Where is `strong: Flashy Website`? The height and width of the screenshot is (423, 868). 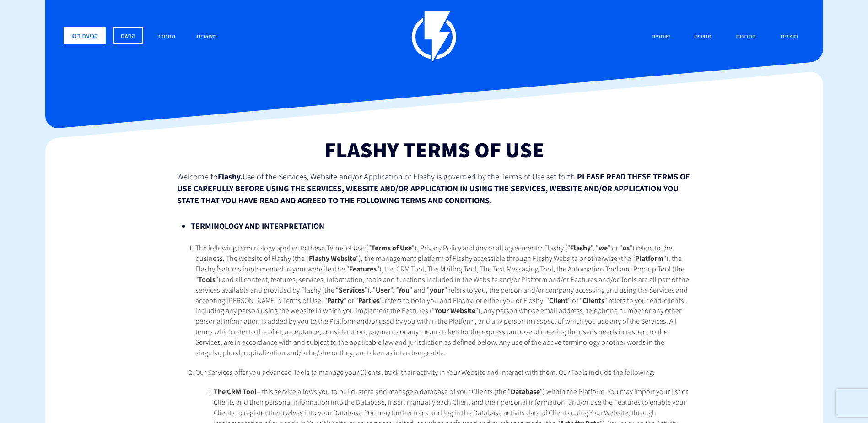 strong: Flashy Website is located at coordinates (332, 258).